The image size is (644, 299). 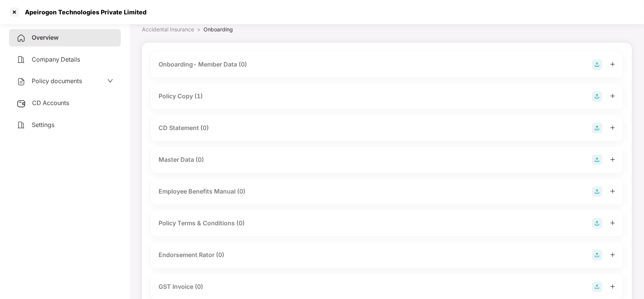 What do you see at coordinates (181, 96) in the screenshot?
I see `div: Policy Copy (1)` at bounding box center [181, 96].